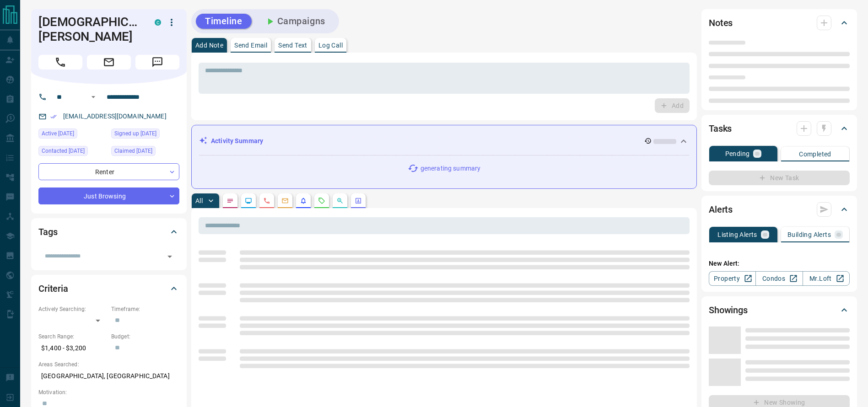 The height and width of the screenshot is (407, 868). What do you see at coordinates (295, 21) in the screenshot?
I see `button: Campaigns` at bounding box center [295, 21].